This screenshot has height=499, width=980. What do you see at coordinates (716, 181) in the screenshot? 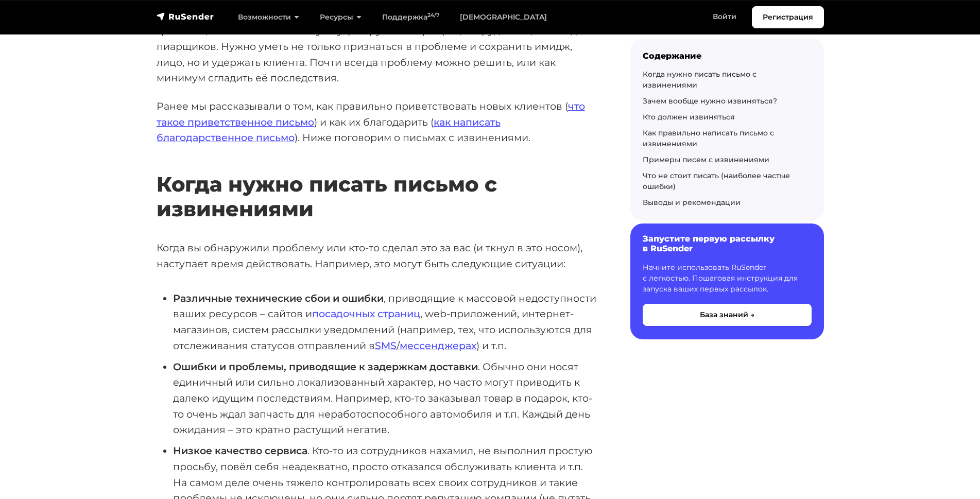
I see `a: Что не стоит писать (наиболее частые ошибки)` at bounding box center [716, 181].